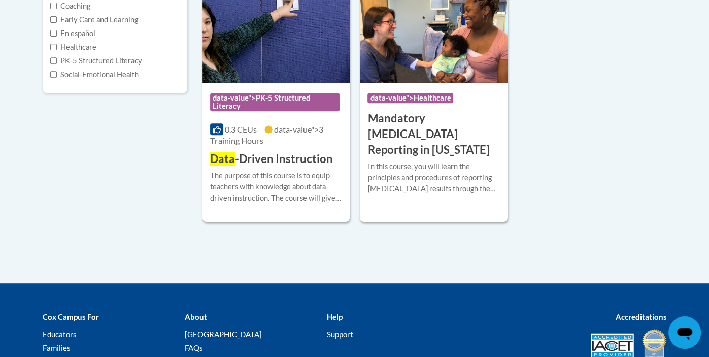 This screenshot has width=709, height=357. I want to click on a: Families, so click(56, 348).